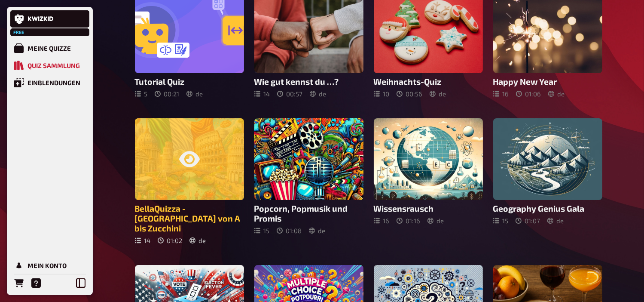  Describe the element at coordinates (49, 48) in the screenshot. I see `div: Meine Quizze` at that location.